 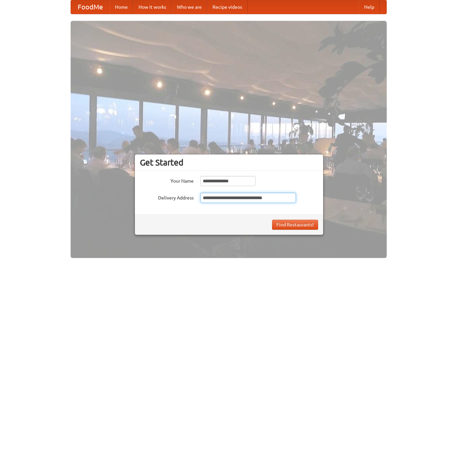 What do you see at coordinates (189, 7) in the screenshot?
I see `a: Who we are` at bounding box center [189, 7].